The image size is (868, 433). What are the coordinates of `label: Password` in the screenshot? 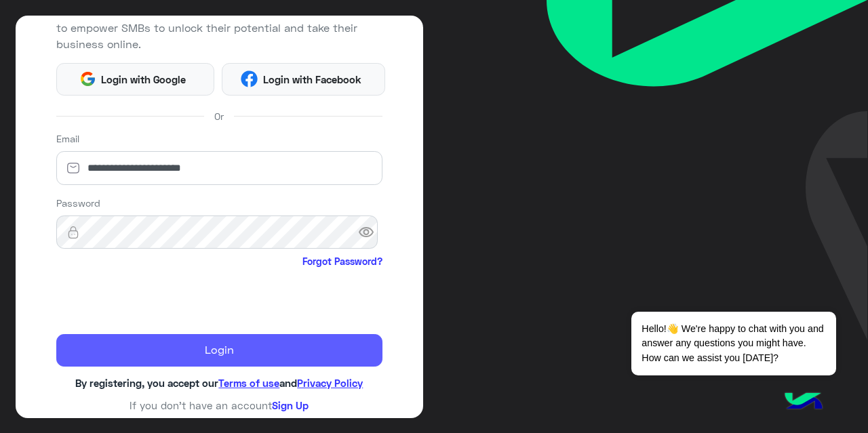 It's located at (78, 203).